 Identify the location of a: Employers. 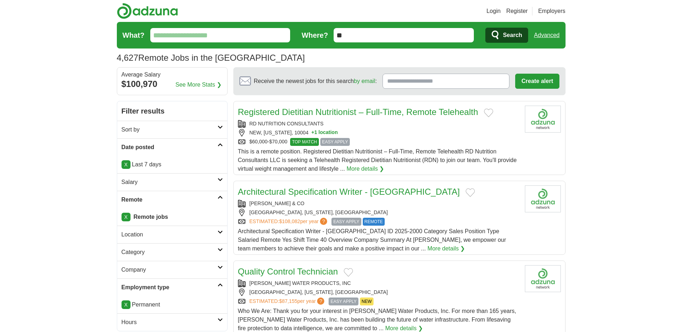
(551, 11).